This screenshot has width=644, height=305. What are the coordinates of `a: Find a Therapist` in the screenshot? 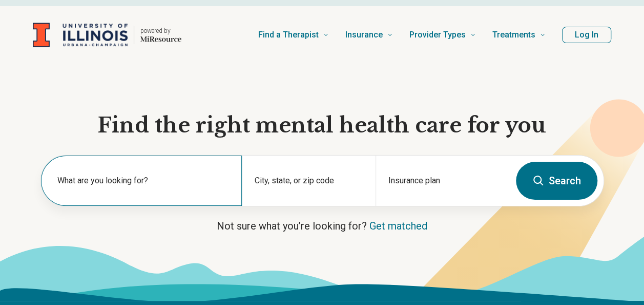 It's located at (294, 35).